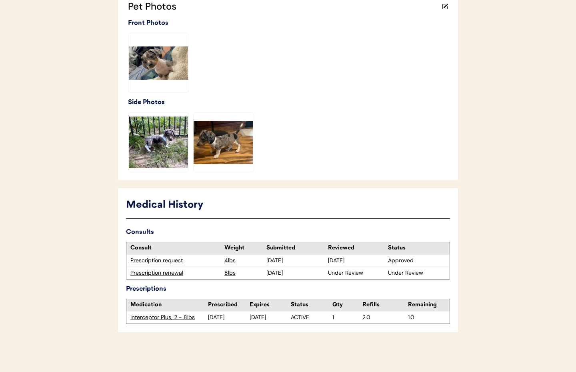 Image resolution: width=576 pixels, height=372 pixels. Describe the element at coordinates (357, 248) in the screenshot. I see `div: Reviewed` at that location.